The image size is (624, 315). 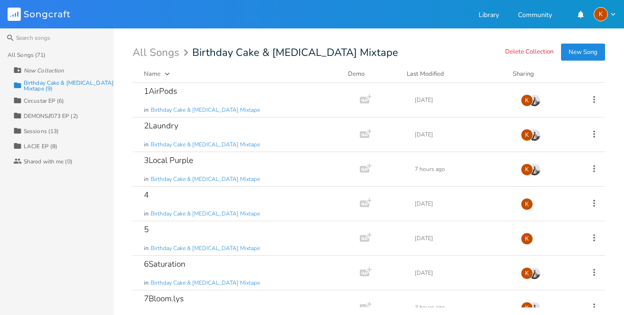 What do you see at coordinates (541, 74) in the screenshot?
I see `div: Sharing` at bounding box center [541, 74].